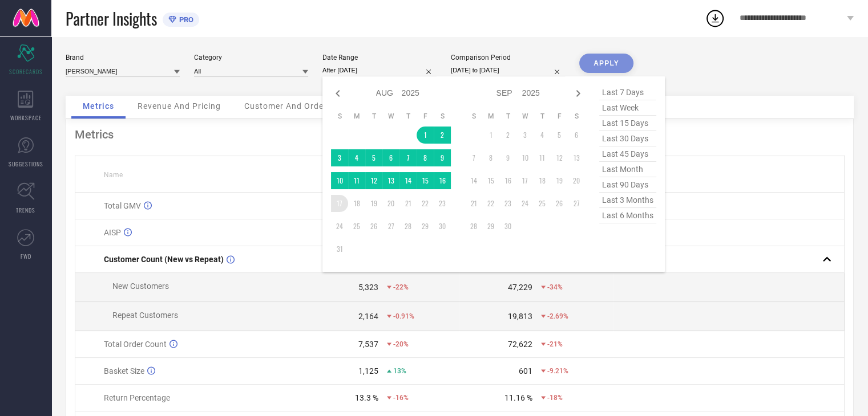 Image resolution: width=868 pixels, height=416 pixels. I want to click on span: New Customers, so click(140, 286).